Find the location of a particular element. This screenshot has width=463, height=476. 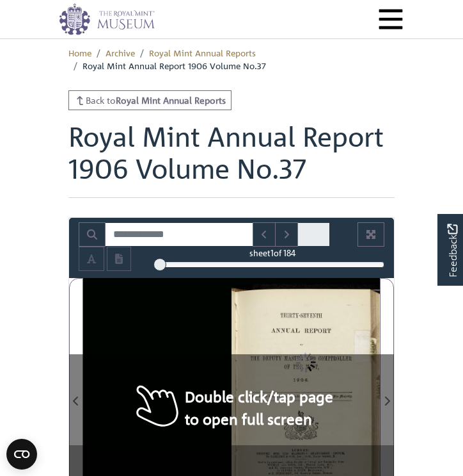

span: Menu is located at coordinates (391, 19).